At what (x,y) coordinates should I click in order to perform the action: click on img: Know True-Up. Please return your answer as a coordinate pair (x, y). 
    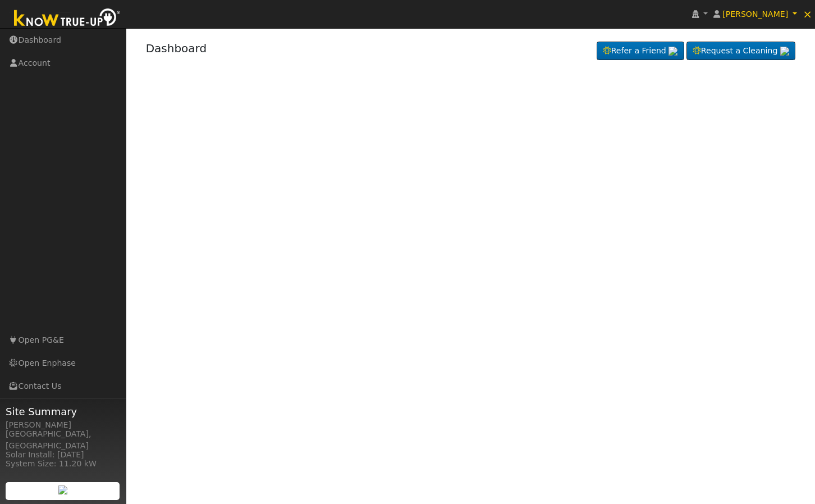
    Looking at the image, I should click on (67, 19).